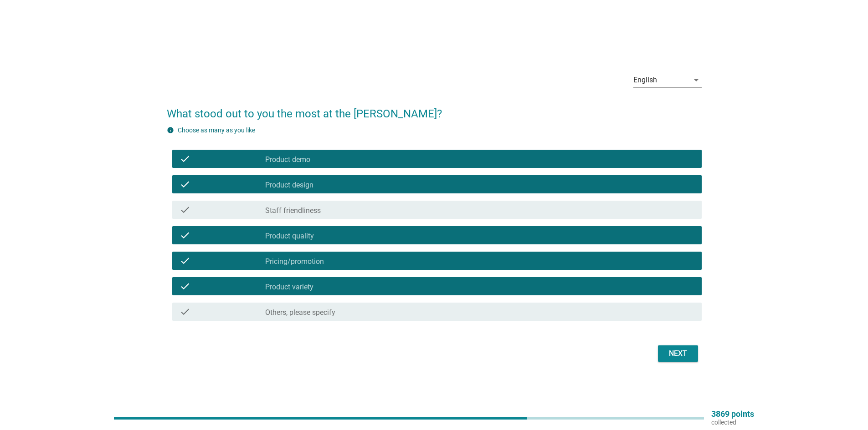 The image size is (868, 430). I want to click on button: Next, so click(678, 354).